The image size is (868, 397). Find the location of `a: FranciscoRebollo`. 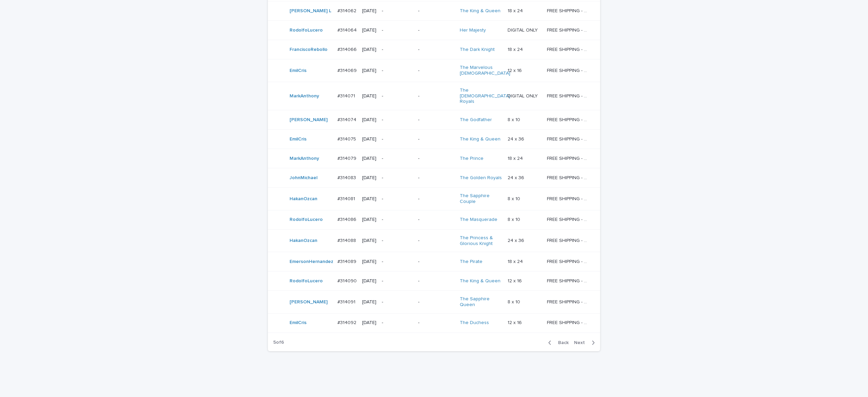

a: FranciscoRebollo is located at coordinates (309, 50).